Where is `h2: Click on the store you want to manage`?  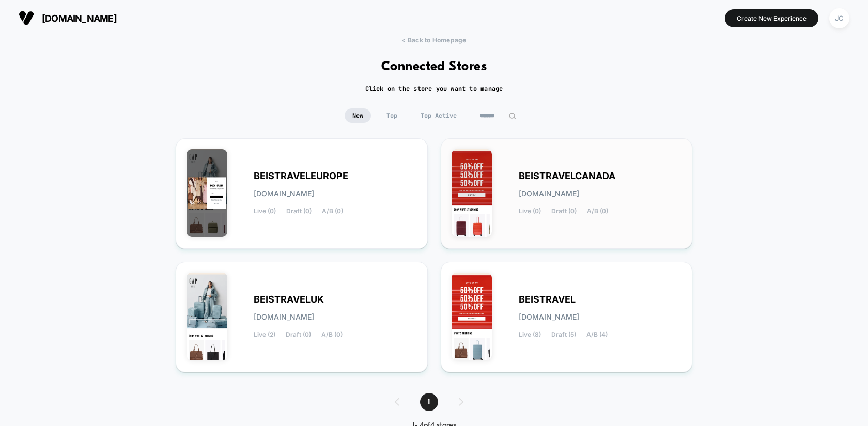
h2: Click on the store you want to manage is located at coordinates (434, 89).